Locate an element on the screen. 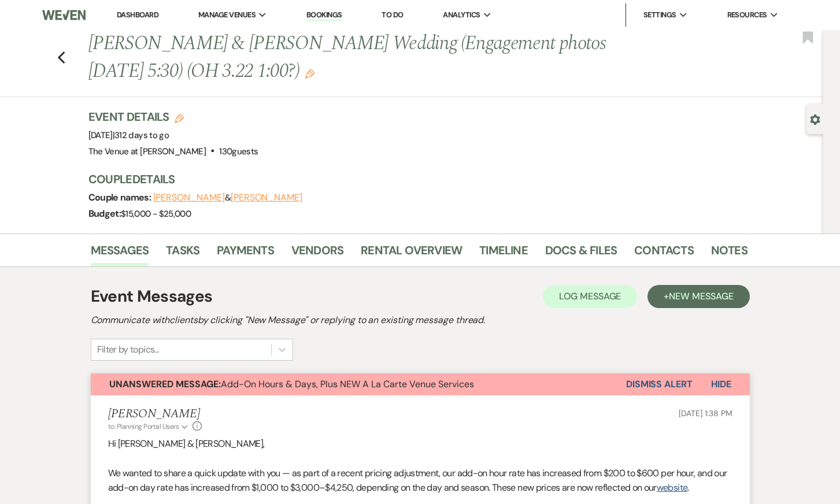  p: We wanted to share a quick update with you — as part of a recent pricing adjustment, our add-on h... is located at coordinates (420, 481).